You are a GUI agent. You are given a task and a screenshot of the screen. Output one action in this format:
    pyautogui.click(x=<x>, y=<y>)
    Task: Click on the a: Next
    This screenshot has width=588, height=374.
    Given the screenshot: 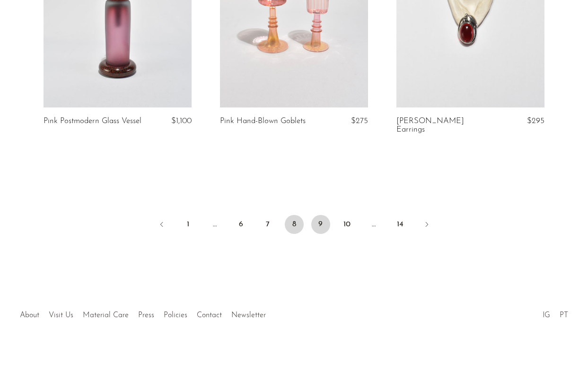 What is the action you would take?
    pyautogui.click(x=427, y=225)
    